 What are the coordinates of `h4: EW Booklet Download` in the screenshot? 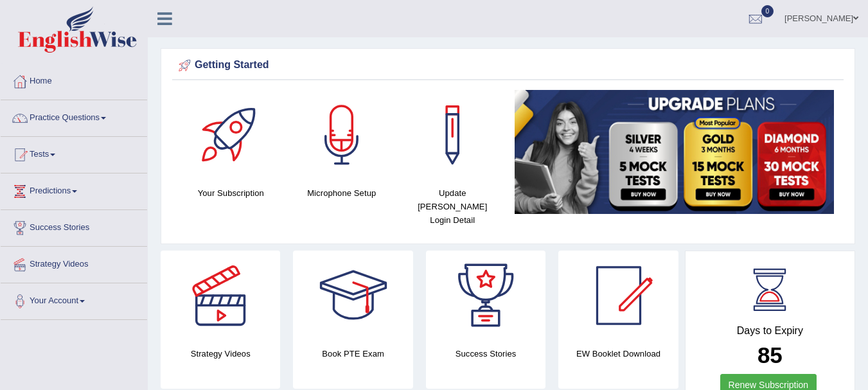 It's located at (618, 353).